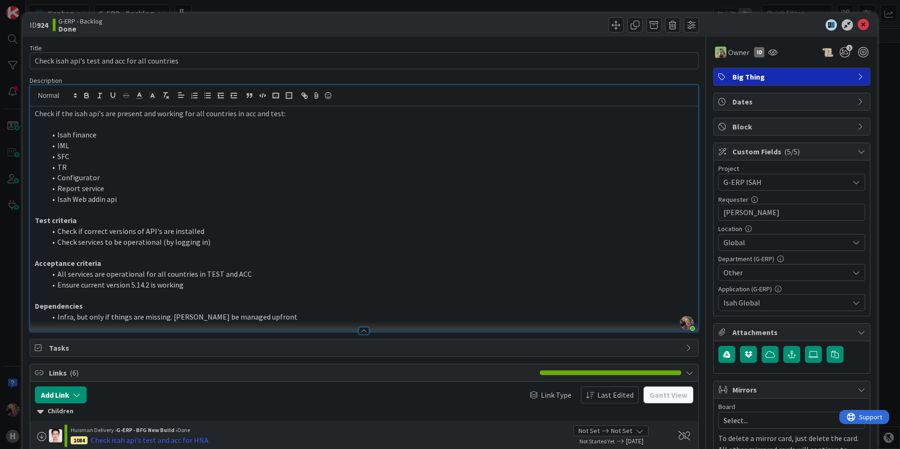  What do you see at coordinates (369, 135) in the screenshot?
I see `li: Isah finance` at bounding box center [369, 135].